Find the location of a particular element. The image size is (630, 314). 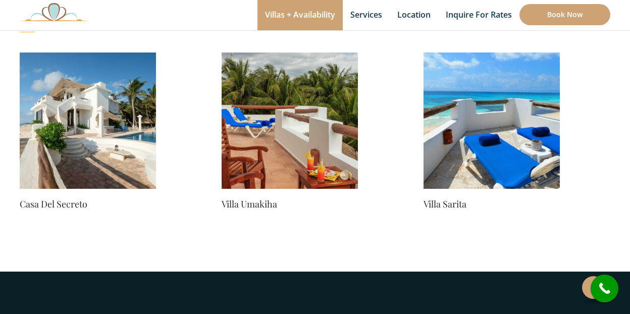

i: call is located at coordinates (604, 288).